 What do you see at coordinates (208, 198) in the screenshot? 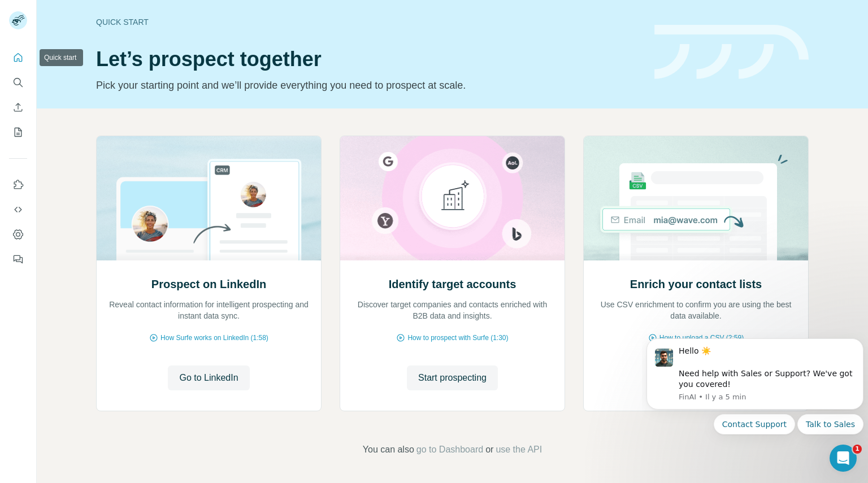
I see `img: Prospect on LinkedIn` at bounding box center [208, 198].